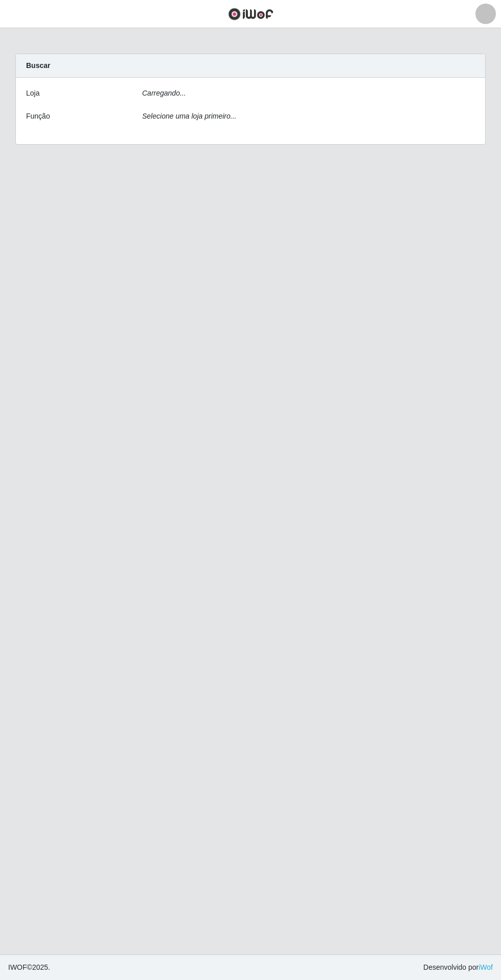  What do you see at coordinates (458, 967) in the screenshot?
I see `span: Desenvolvido por` at bounding box center [458, 967].